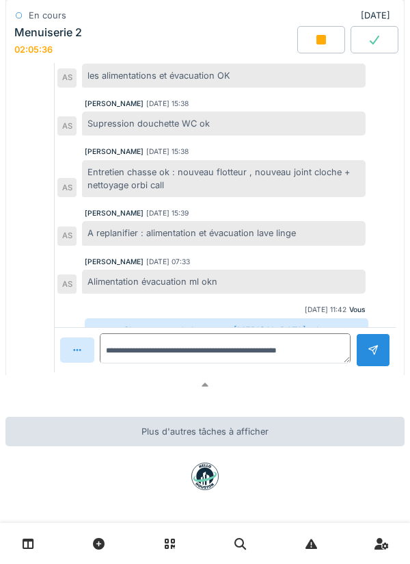 This screenshot has width=410, height=564. Describe the element at coordinates (224, 75) in the screenshot. I see `div: les alimentations et évacuation OK` at that location.